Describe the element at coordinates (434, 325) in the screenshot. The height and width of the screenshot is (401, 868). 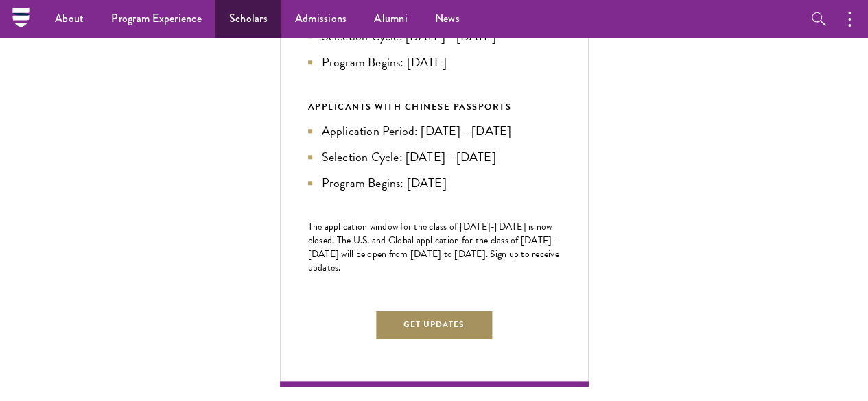
I see `button: Get Updates` at that location.